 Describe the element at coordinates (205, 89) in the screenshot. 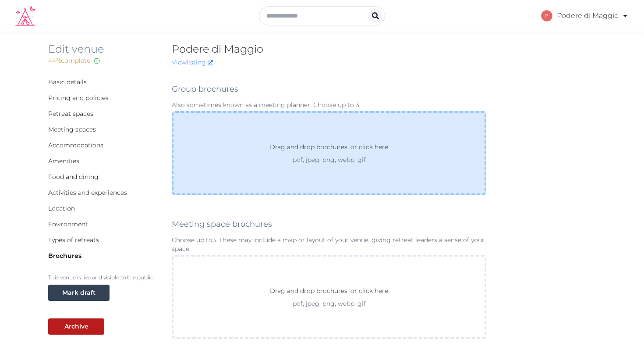

I see `label: Group brochures` at that location.